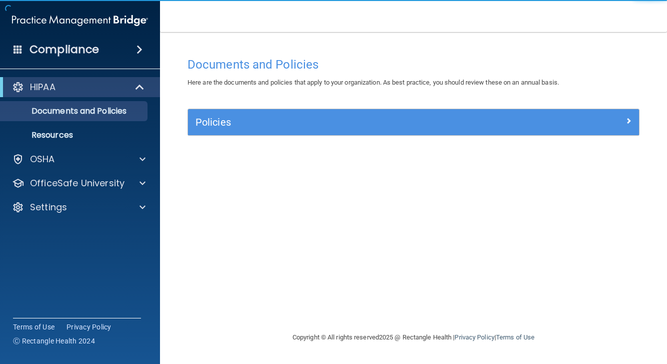  Describe the element at coordinates (49, 207) in the screenshot. I see `p: Settings` at that location.